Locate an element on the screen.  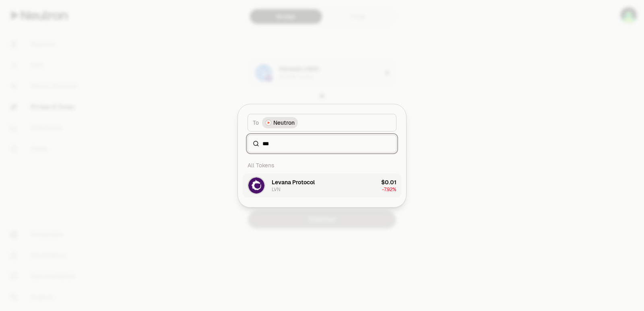
img: LVN Logo is located at coordinates (256, 185).